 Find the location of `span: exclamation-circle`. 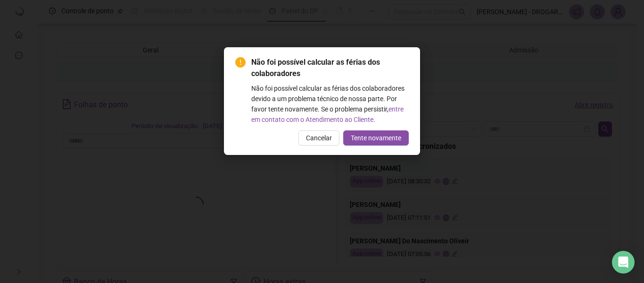

span: exclamation-circle is located at coordinates (241, 63).